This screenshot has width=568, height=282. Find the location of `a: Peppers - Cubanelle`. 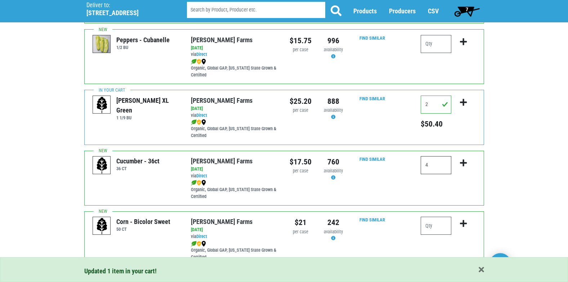

a: Peppers - Cubanelle is located at coordinates (102, 44).